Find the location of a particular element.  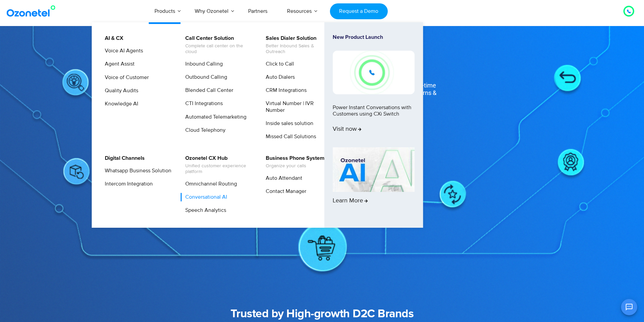

a: AI & CX is located at coordinates (112, 38).